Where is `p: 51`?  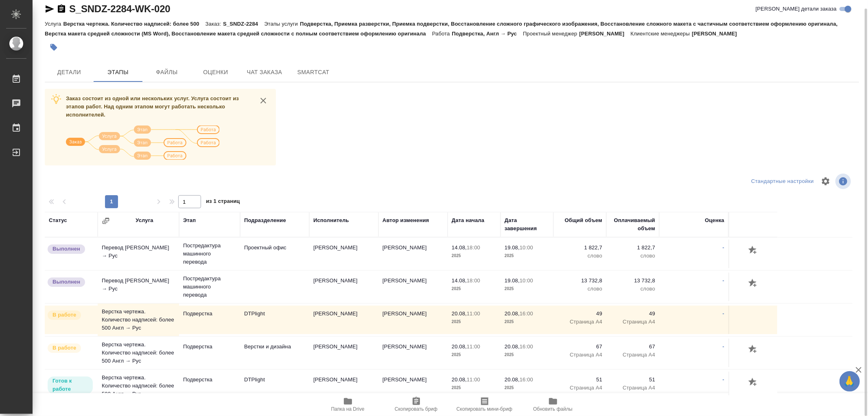
p: 51 is located at coordinates (580, 379).